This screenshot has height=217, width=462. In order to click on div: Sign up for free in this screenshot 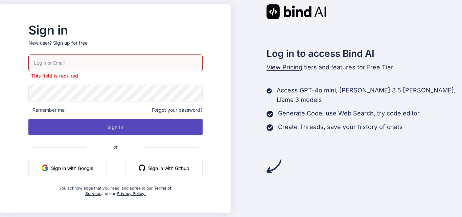, I will do `click(70, 43)`.